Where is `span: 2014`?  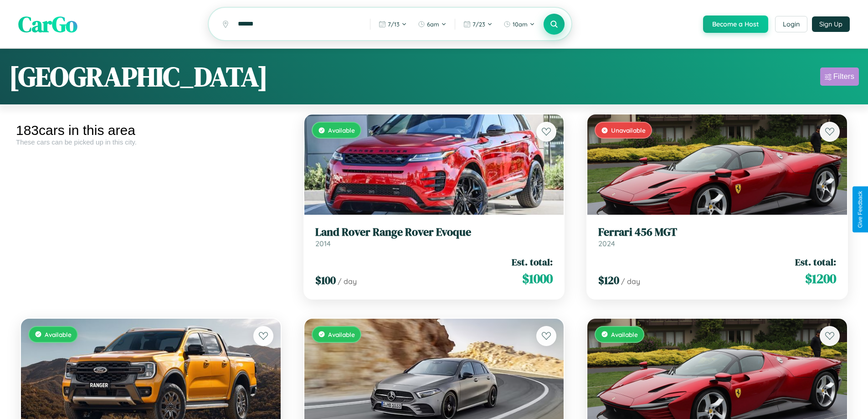
span: 2014 is located at coordinates (323, 244).